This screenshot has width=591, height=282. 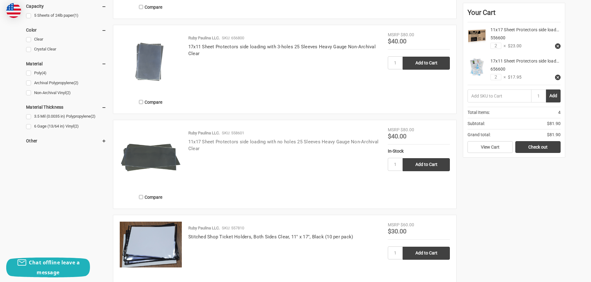 I want to click on h5: Other, so click(x=66, y=141).